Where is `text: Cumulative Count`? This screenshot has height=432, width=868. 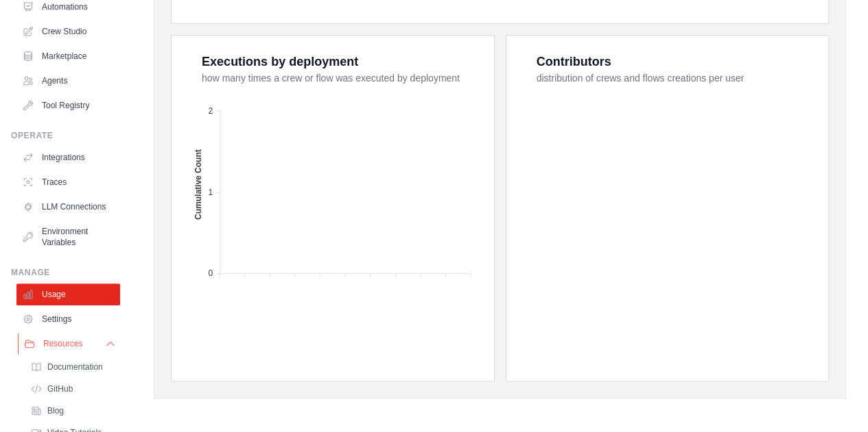 text: Cumulative Count is located at coordinates (199, 184).